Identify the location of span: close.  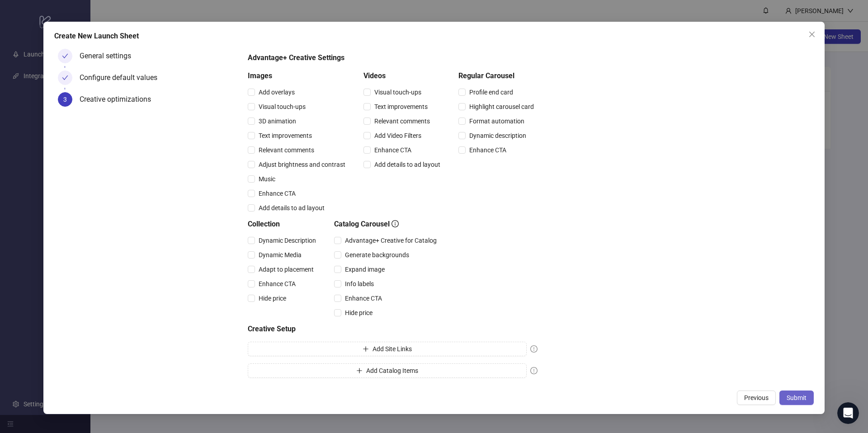
(812, 34).